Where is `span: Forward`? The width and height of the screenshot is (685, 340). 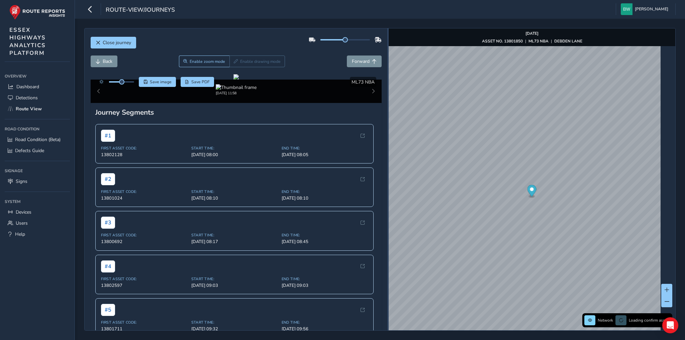
span: Forward is located at coordinates (360, 61).